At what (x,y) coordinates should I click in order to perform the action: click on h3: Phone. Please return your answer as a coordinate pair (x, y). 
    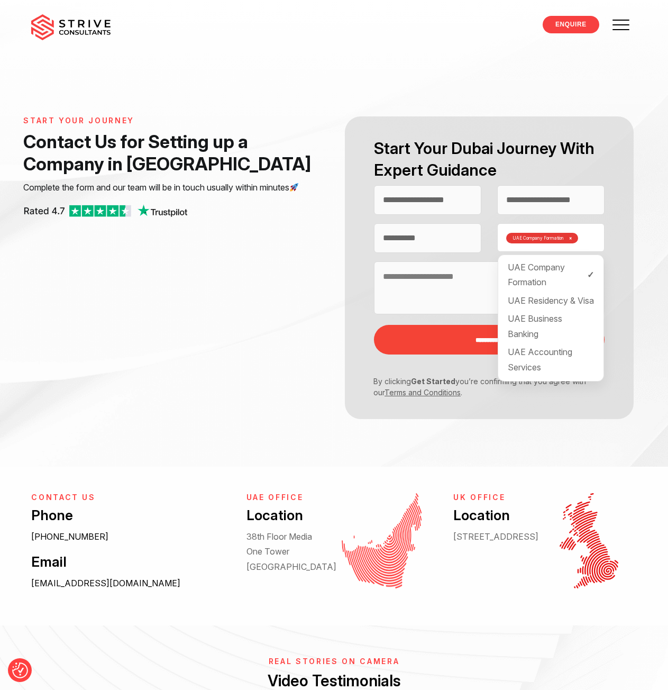
    Looking at the image, I should click on (127, 515).